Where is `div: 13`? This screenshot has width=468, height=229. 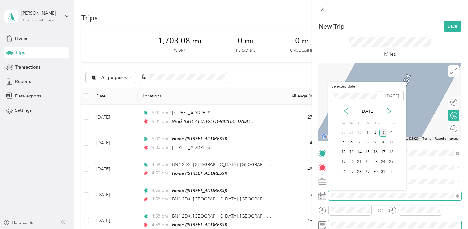 div: 13 is located at coordinates (352, 152).